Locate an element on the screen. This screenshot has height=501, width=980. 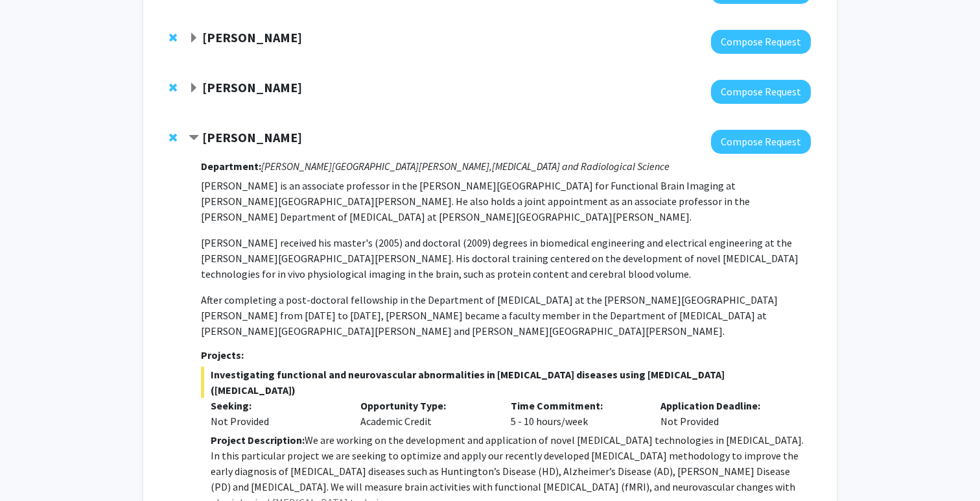
strong: Project Description: is located at coordinates (258, 440).